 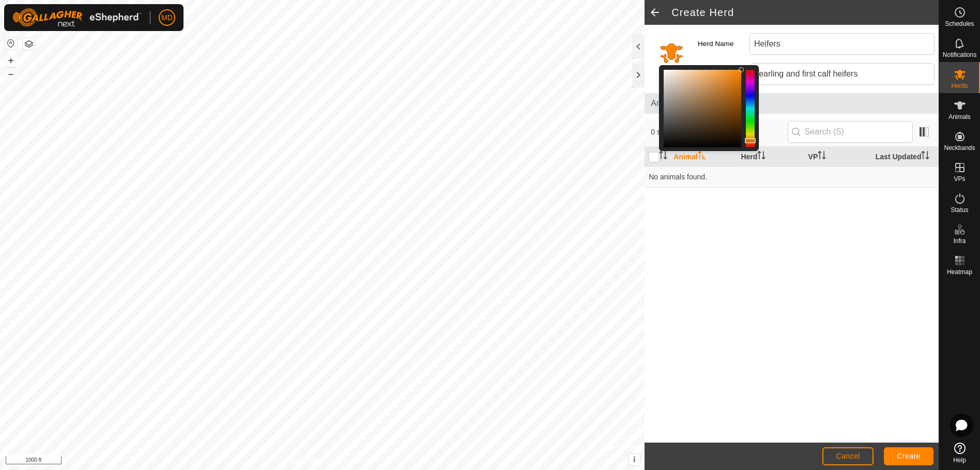 I want to click on a: Help, so click(x=960, y=453).